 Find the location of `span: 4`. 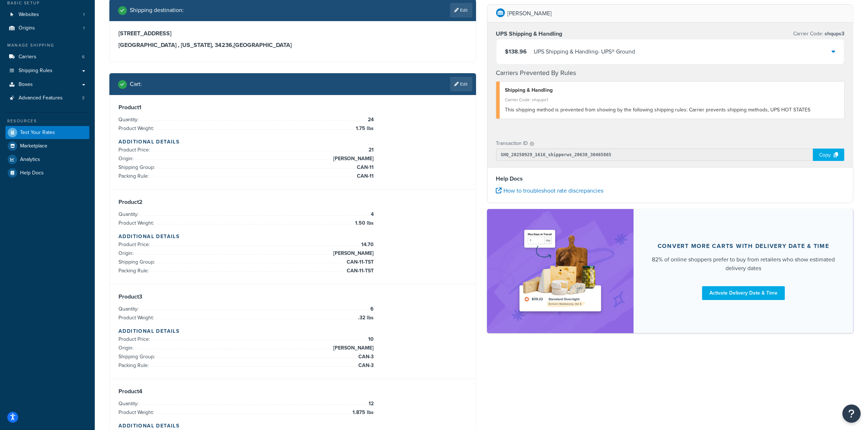

span: 4 is located at coordinates (371, 214).